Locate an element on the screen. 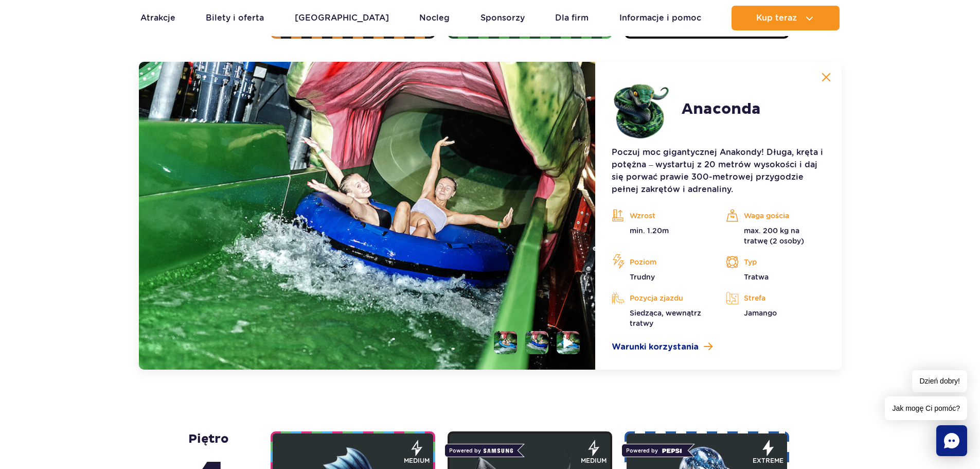 The height and width of the screenshot is (469, 980). img: 683e9d7f6dccb324111516.png is located at coordinates (643, 109).